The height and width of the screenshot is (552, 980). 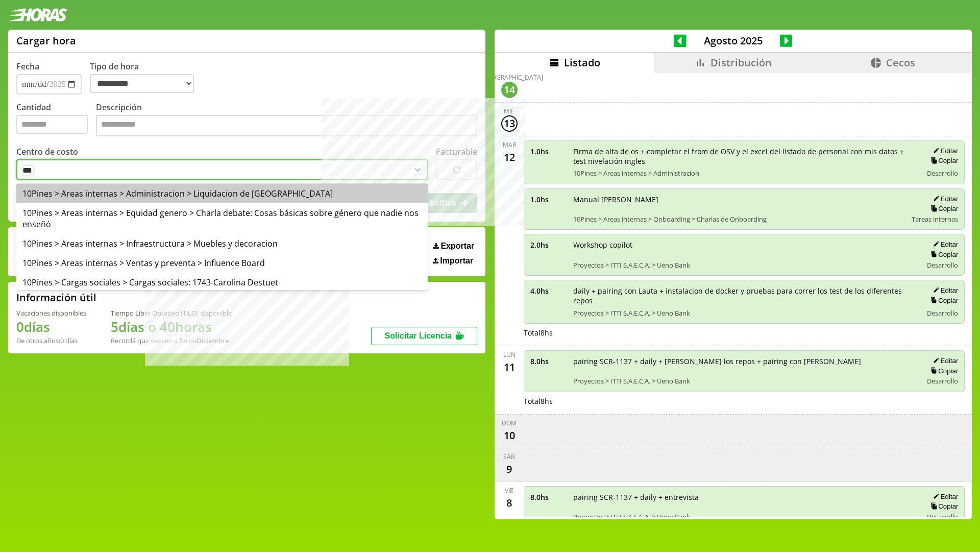 I want to click on label: Centro de costo, so click(x=47, y=152).